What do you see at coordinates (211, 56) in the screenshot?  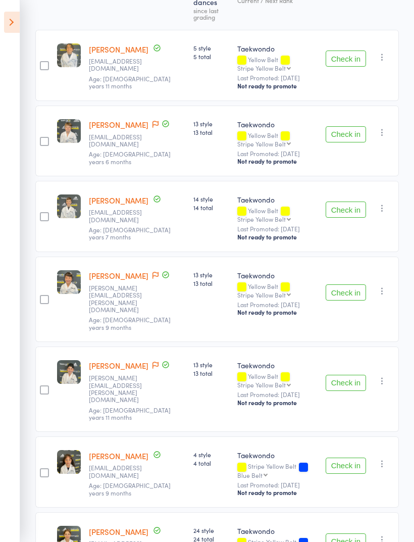 I see `span: 5 total` at bounding box center [211, 56].